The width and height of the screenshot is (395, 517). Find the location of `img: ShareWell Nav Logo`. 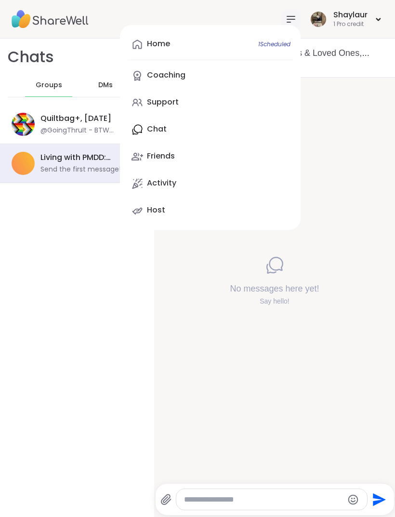

img: ShareWell Nav Logo is located at coordinates (50, 19).